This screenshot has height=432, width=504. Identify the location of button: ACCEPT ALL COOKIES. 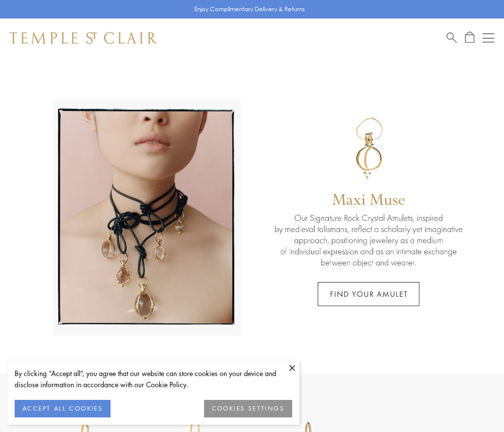
(63, 409).